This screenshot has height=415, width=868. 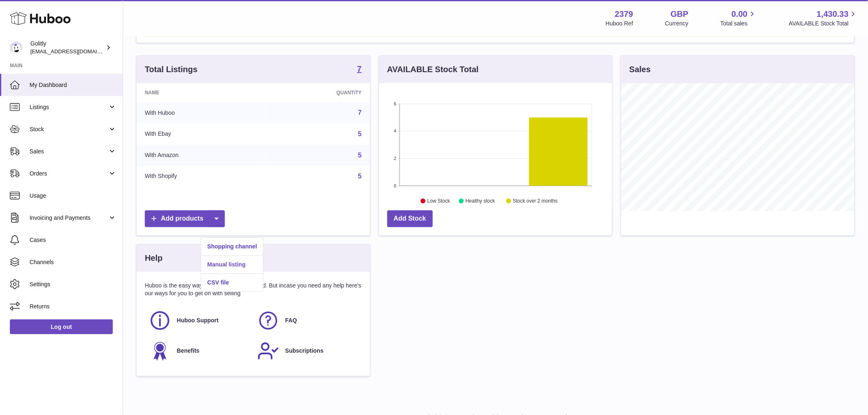 I want to click on span: Cases, so click(x=73, y=240).